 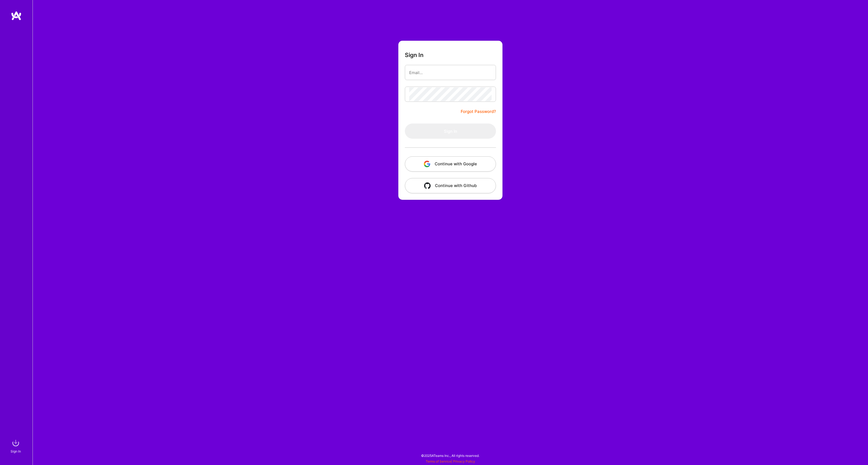 I want to click on a: Terms of Service, so click(x=438, y=461).